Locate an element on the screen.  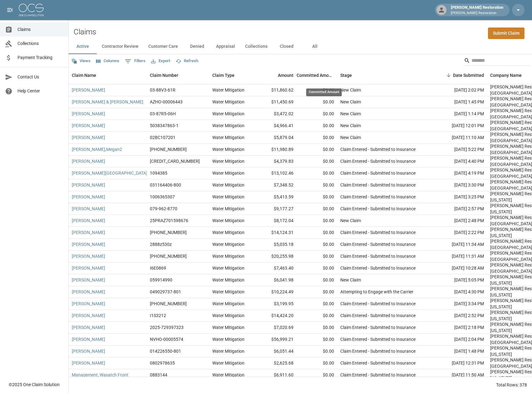
div: 0883144 is located at coordinates (159, 375).